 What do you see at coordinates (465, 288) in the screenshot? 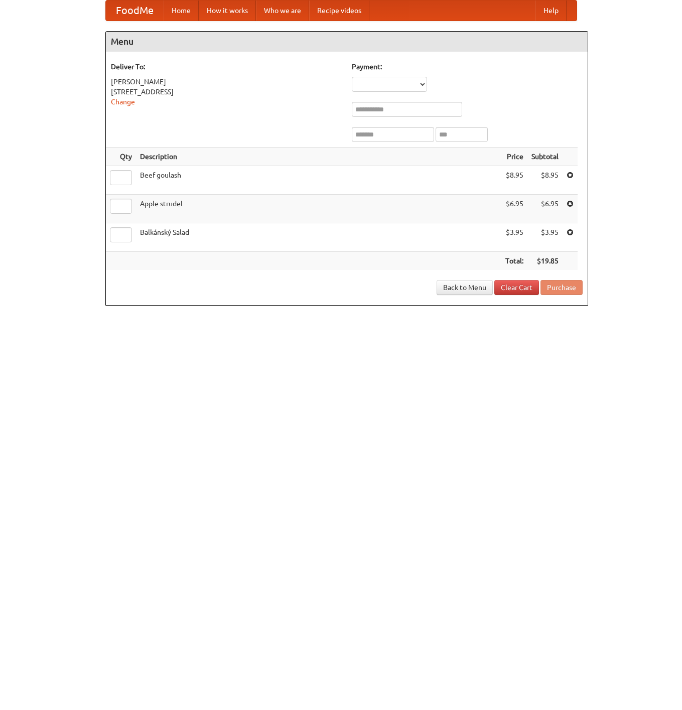
I see `a: Back to Menu` at bounding box center [465, 288].